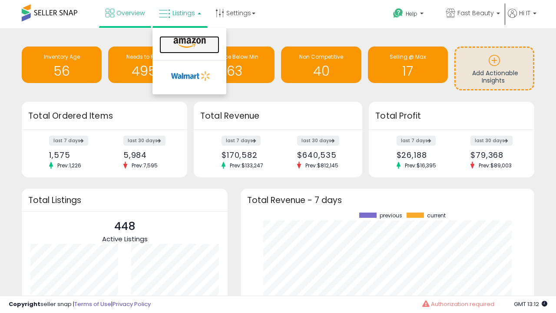 Image resolution: width=556 pixels, height=313 pixels. I want to click on span: Non Competitive, so click(321, 56).